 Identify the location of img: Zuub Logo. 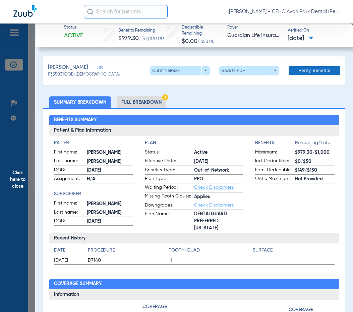
(25, 11).